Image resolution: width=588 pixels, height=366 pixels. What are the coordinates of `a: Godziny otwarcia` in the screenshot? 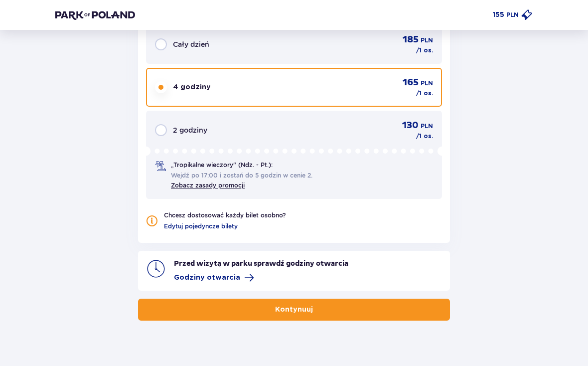 It's located at (214, 278).